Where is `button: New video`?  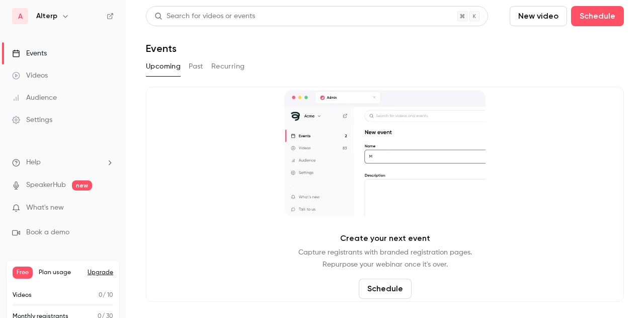 button: New video is located at coordinates (539, 16).